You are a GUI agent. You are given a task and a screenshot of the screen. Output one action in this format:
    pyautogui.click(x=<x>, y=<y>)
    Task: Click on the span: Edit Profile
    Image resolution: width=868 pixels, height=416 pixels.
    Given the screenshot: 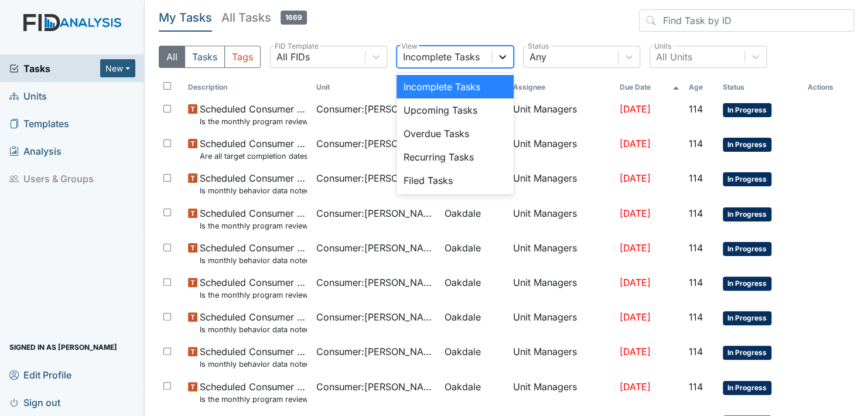 What is the action you would take?
    pyautogui.click(x=40, y=375)
    